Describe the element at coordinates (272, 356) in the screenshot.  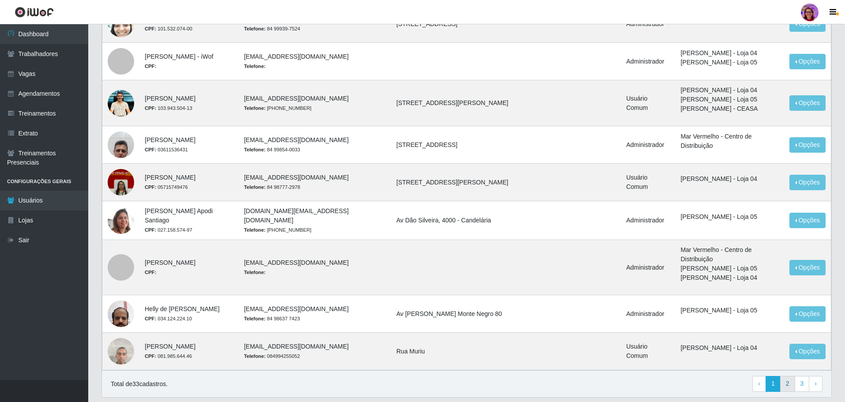
I see `small: 084994255052` at that location.